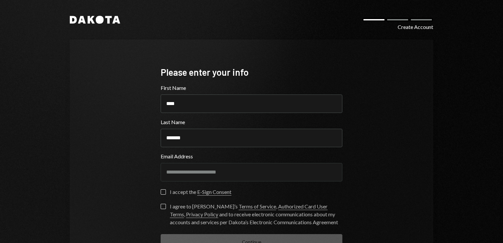  I want to click on label: Email Address, so click(251, 156).